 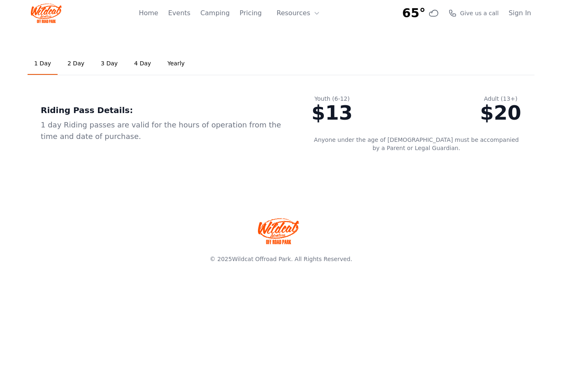 What do you see at coordinates (42, 64) in the screenshot?
I see `a: 1 Day` at bounding box center [42, 64].